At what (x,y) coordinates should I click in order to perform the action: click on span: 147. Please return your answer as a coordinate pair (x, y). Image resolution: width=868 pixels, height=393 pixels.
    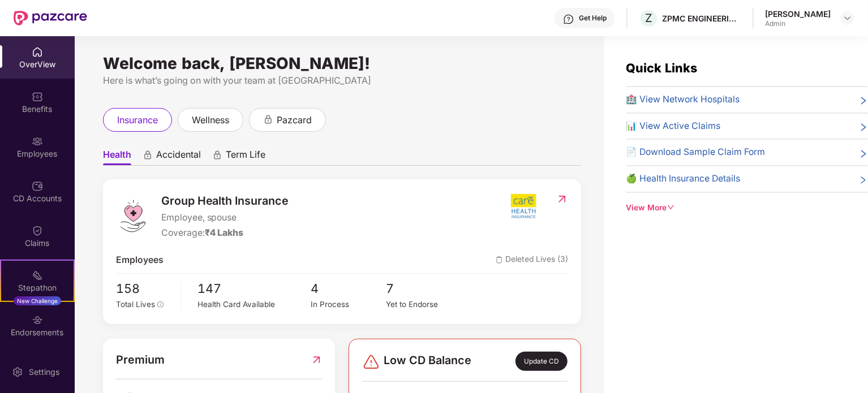
    Looking at the image, I should click on (255, 289).